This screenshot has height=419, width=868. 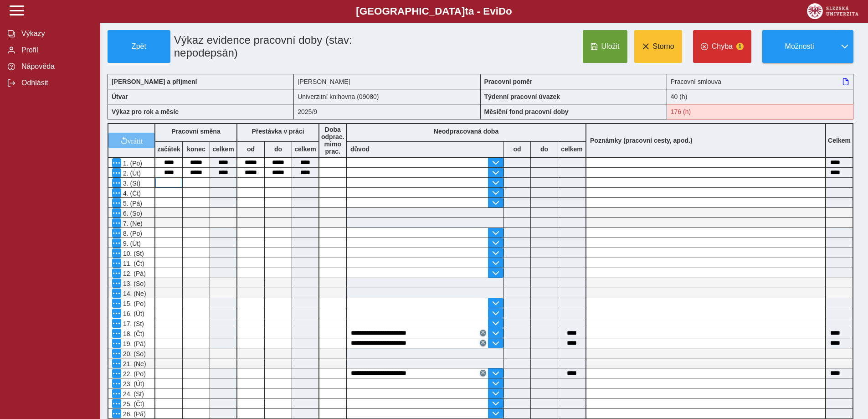 What do you see at coordinates (56, 50) in the screenshot?
I see `span: Profil` at bounding box center [56, 50].